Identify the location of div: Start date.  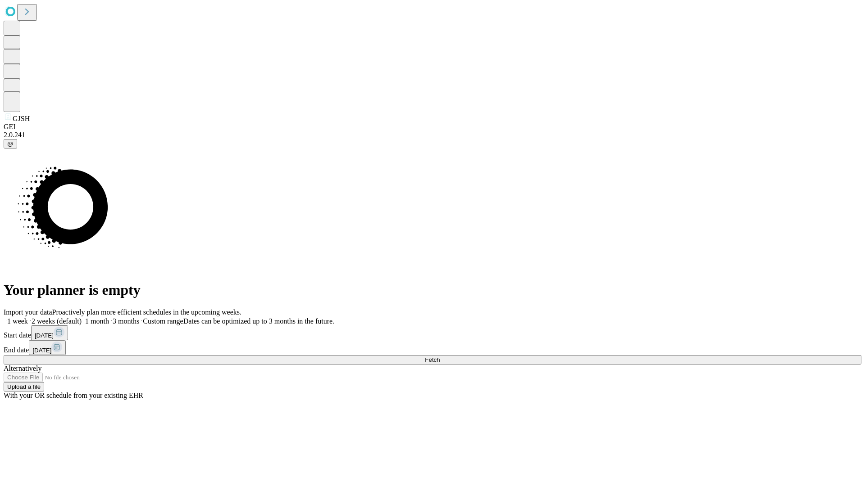
(432, 333).